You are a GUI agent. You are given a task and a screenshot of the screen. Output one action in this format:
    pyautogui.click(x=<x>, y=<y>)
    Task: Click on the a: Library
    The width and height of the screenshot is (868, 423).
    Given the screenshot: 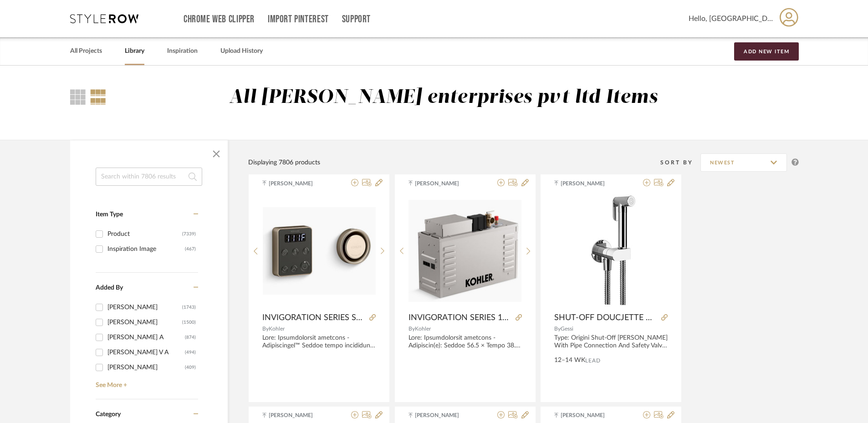 What is the action you would take?
    pyautogui.click(x=134, y=51)
    